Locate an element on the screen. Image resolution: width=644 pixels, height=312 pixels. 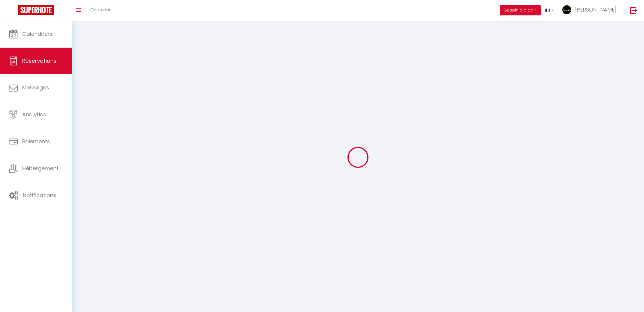
span: Calendriers is located at coordinates (37, 34).